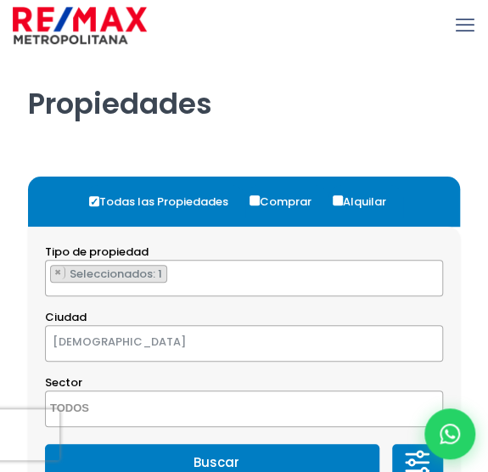 This screenshot has width=488, height=472. I want to click on h1: Propiedades, so click(244, 87).